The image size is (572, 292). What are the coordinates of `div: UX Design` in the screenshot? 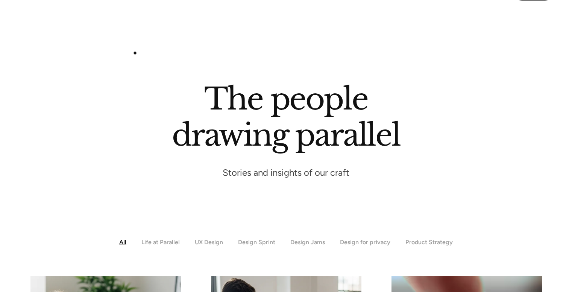 It's located at (209, 242).